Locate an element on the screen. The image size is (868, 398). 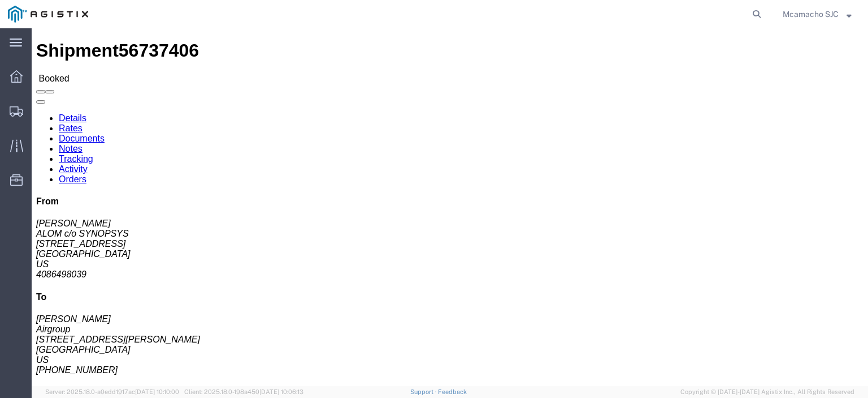
span: Client: 2025.18.0-198a450 is located at coordinates (244, 392).